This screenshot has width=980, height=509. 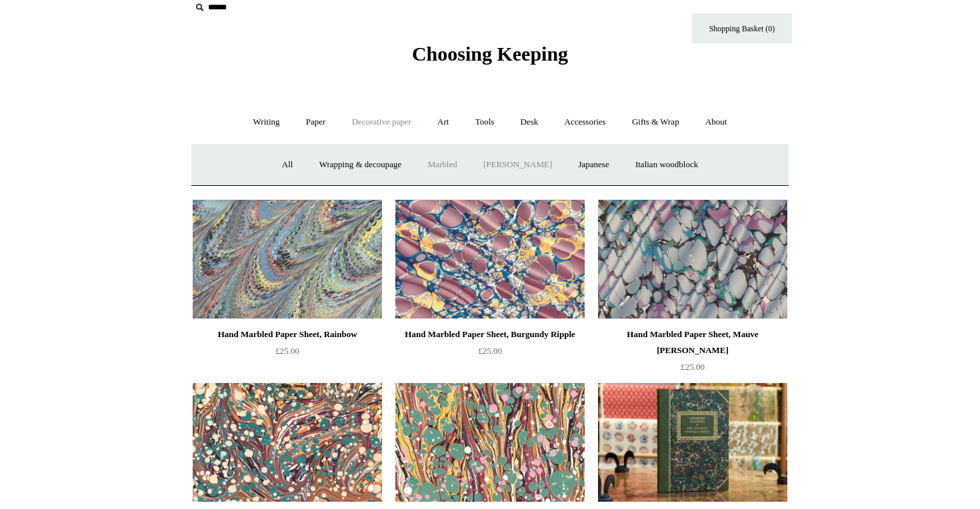 What do you see at coordinates (490, 58) in the screenshot?
I see `a: Choosing Keeping` at bounding box center [490, 58].